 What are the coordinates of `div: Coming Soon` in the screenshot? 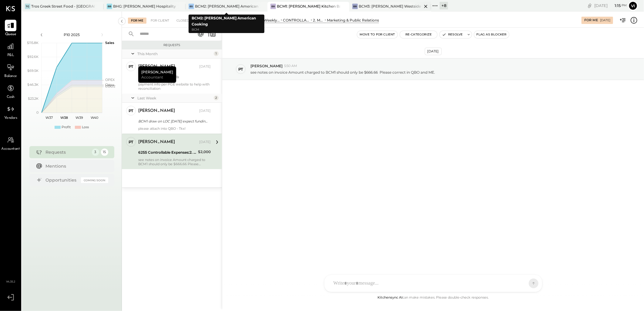 It's located at (94, 180).